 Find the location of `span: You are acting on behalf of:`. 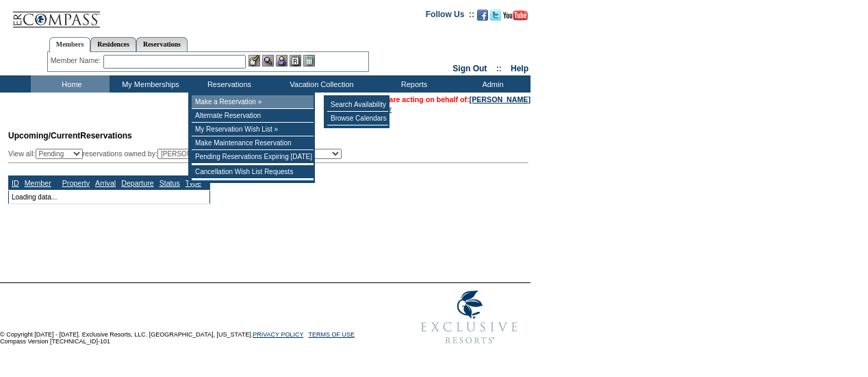

span: You are acting on behalf of: is located at coordinates (452, 100).